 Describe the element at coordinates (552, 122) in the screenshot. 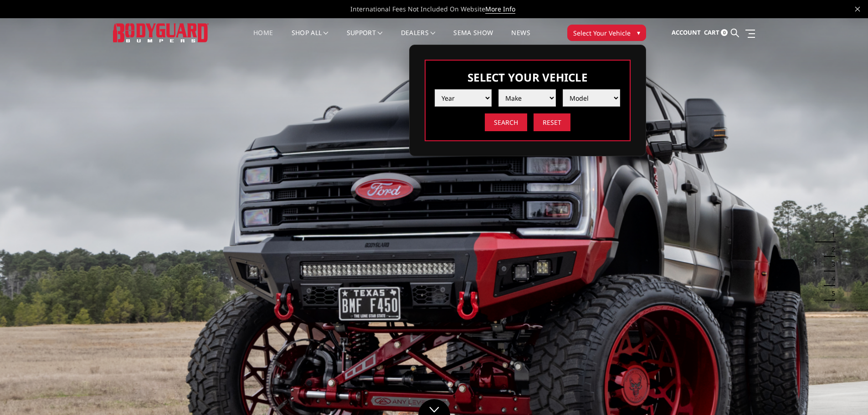

I see `input: Reset` at that location.